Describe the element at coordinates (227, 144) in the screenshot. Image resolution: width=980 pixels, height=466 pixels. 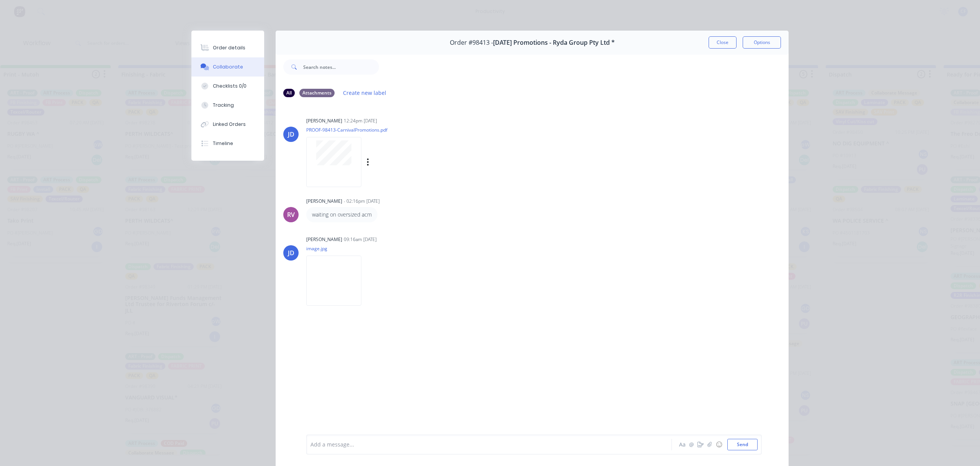
I see `button: Timeline` at that location.